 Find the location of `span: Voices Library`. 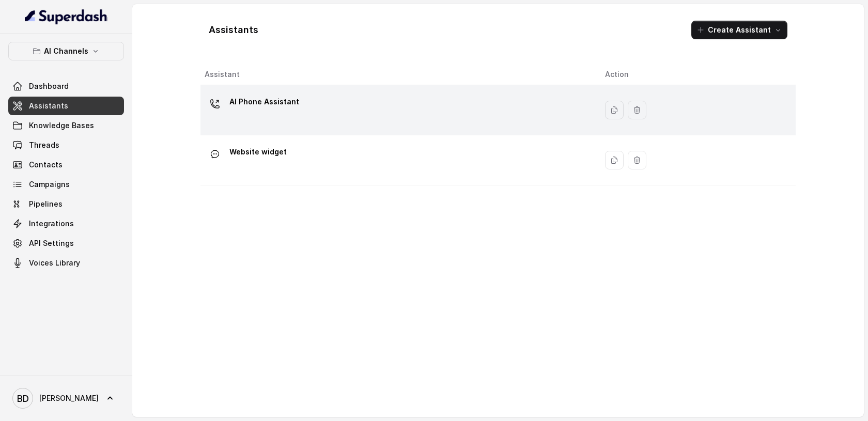

span: Voices Library is located at coordinates (55, 262).